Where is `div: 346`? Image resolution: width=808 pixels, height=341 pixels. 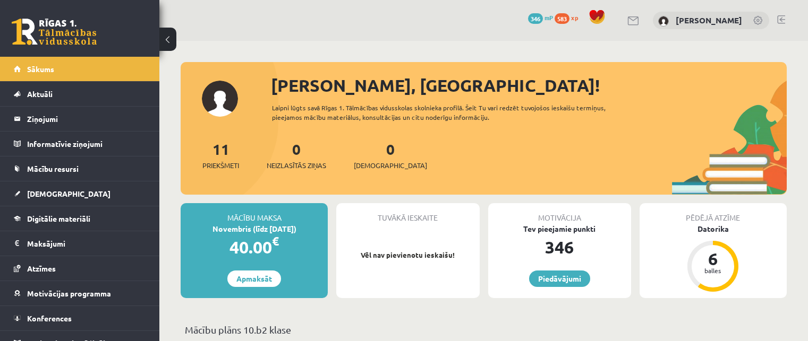 div: 346 is located at coordinates (559, 247).